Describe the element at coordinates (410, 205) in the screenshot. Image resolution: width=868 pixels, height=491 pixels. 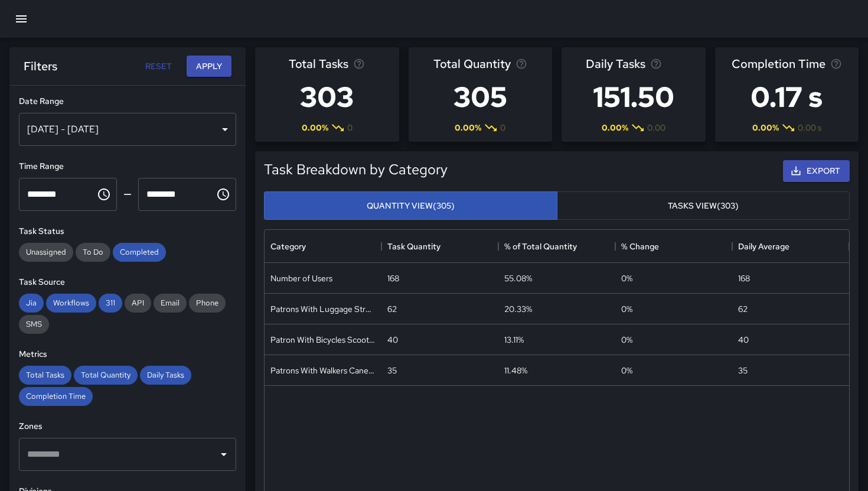
I see `button: Quantity View(305)` at that location.